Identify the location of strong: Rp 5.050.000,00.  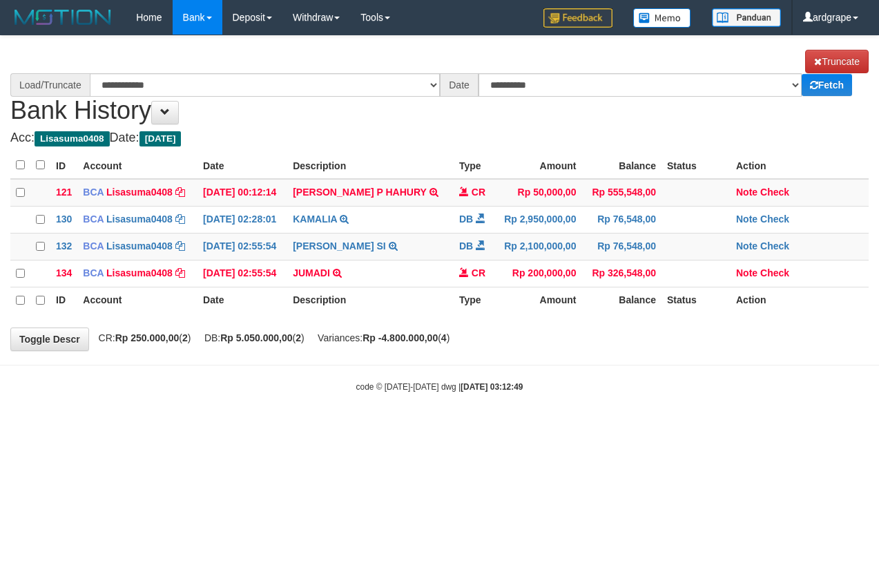
(256, 338).